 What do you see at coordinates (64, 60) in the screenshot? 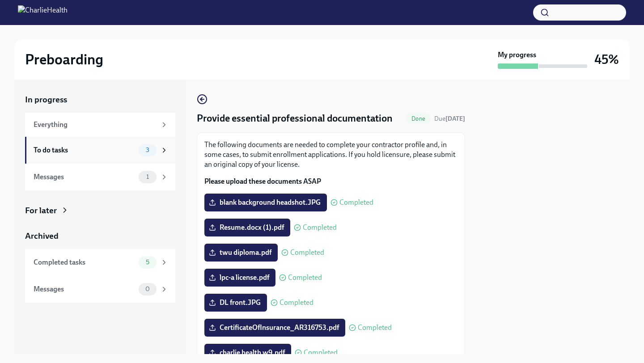
I see `h2: Preboarding` at bounding box center [64, 60].